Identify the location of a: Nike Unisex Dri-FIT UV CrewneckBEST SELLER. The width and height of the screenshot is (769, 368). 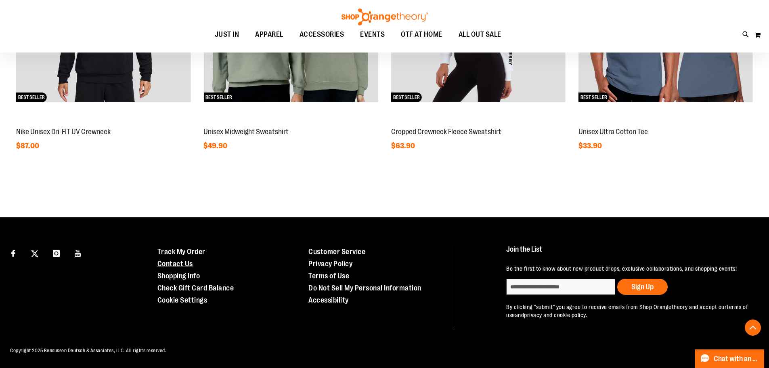
(103, 122).